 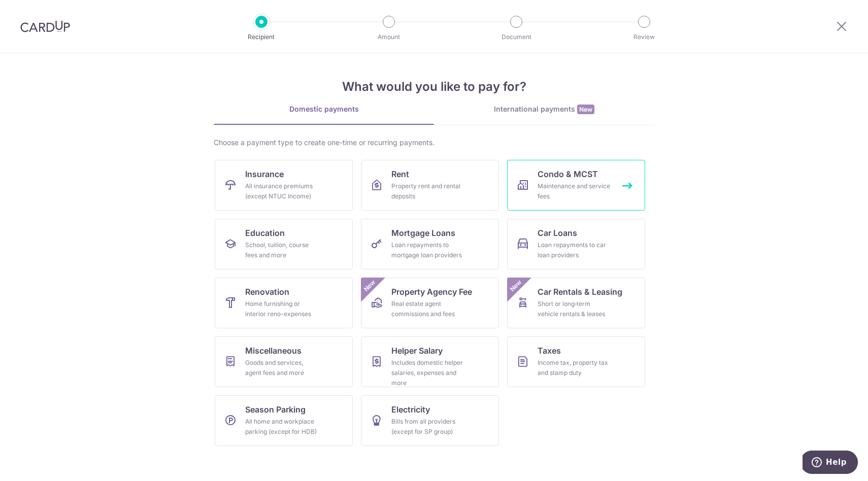 I want to click on a: Car Rentals & LeasingShort or long‑term vehicle rentals & leasesNew, so click(x=576, y=303).